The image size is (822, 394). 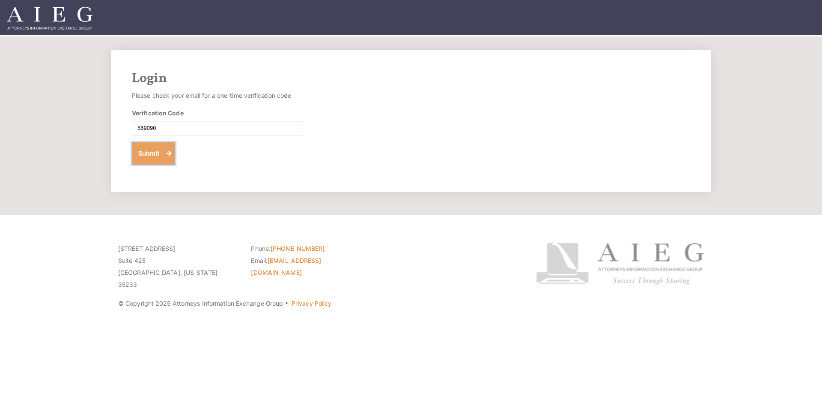 What do you see at coordinates (153, 153) in the screenshot?
I see `button: Submit` at bounding box center [153, 153].